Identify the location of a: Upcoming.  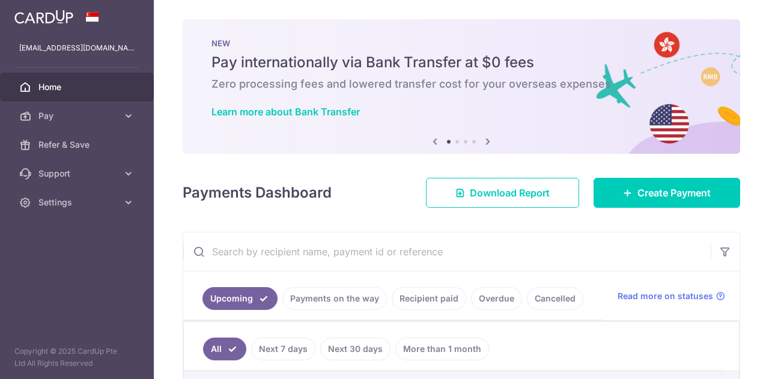
(240, 298).